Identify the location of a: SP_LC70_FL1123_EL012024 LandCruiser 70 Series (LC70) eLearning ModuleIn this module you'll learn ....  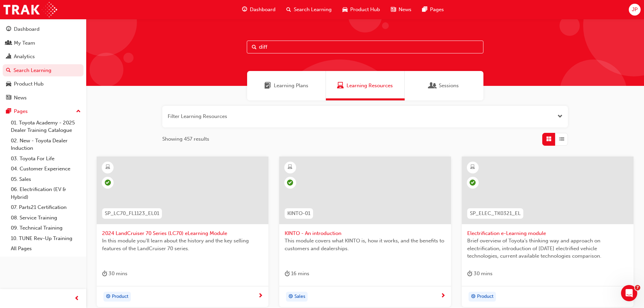
(183, 232).